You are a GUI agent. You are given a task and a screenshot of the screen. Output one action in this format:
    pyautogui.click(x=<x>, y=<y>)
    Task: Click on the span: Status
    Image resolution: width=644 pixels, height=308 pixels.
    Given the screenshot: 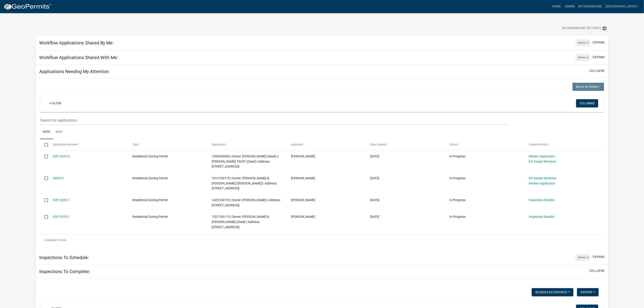 What is the action you would take?
    pyautogui.click(x=453, y=145)
    